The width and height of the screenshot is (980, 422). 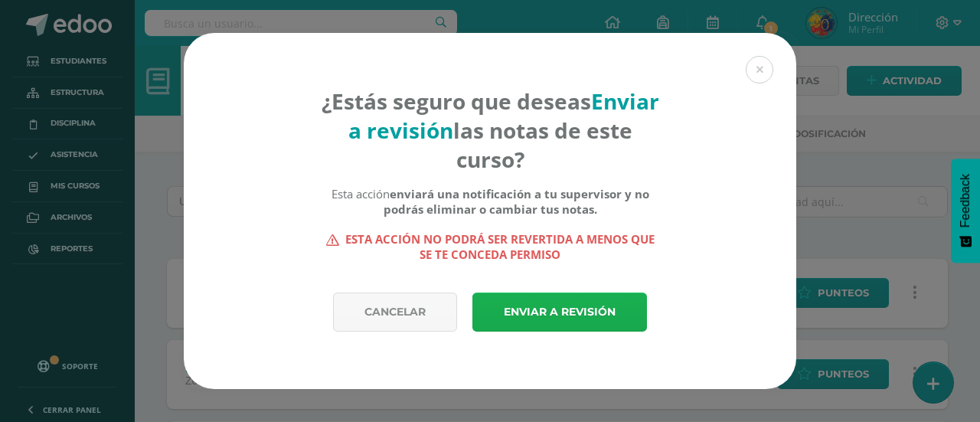 I want to click on strong: Enviar a revisión, so click(x=504, y=115).